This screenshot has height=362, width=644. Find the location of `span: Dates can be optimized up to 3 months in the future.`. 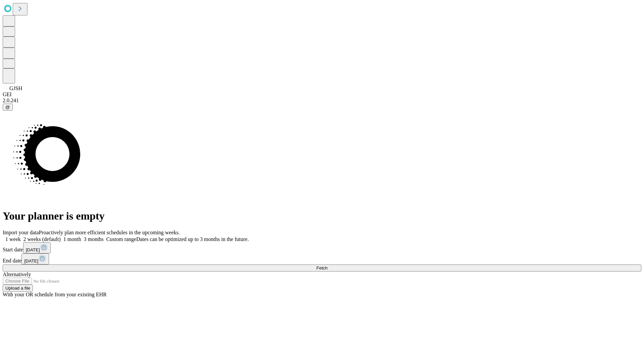

span: Dates can be optimized up to 3 months in the future. is located at coordinates (192, 239).